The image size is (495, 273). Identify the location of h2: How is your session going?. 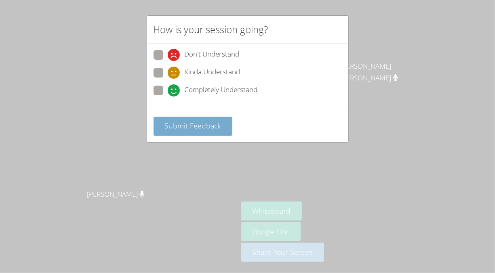
(211, 30).